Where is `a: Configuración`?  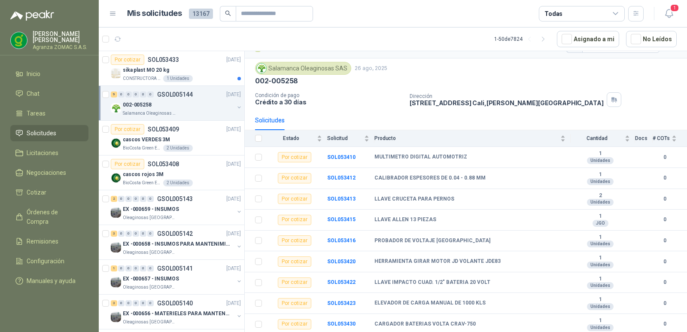 a: Configuración is located at coordinates (49, 261).